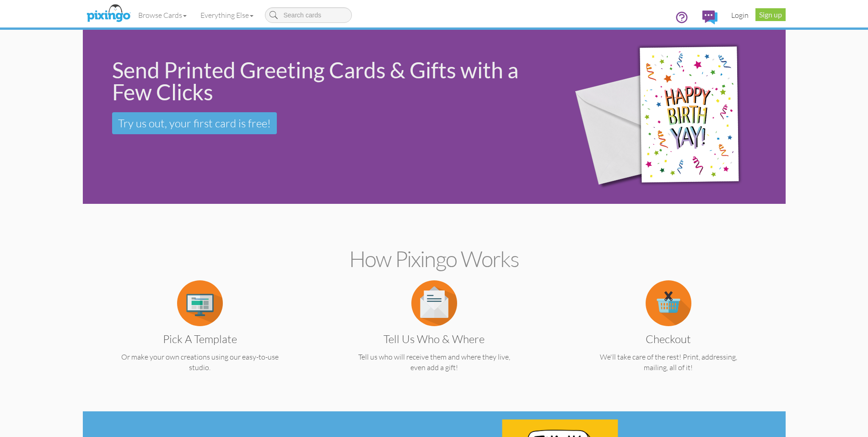  I want to click on a: Login, so click(740, 15).